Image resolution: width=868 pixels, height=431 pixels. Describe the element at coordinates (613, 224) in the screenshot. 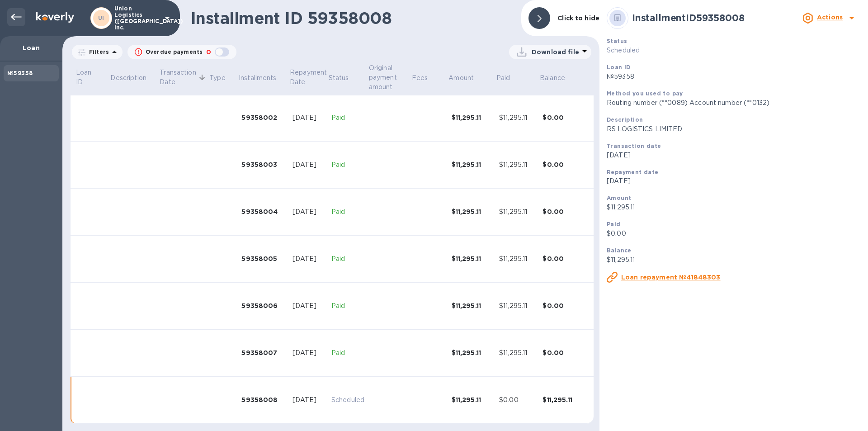

I see `b: Paid` at that location.